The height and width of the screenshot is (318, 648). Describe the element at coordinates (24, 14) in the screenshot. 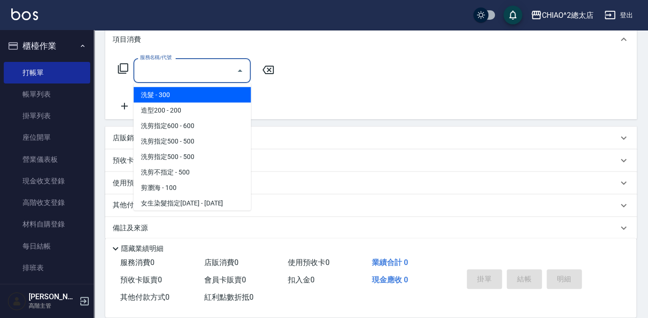

I see `img: Logo` at that location.